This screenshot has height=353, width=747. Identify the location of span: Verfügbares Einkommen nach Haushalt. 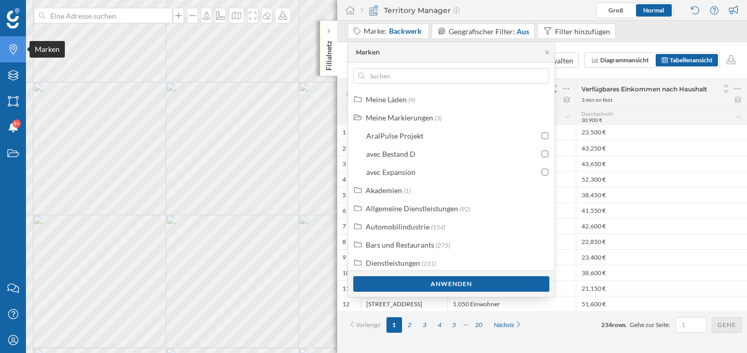
(644, 89).